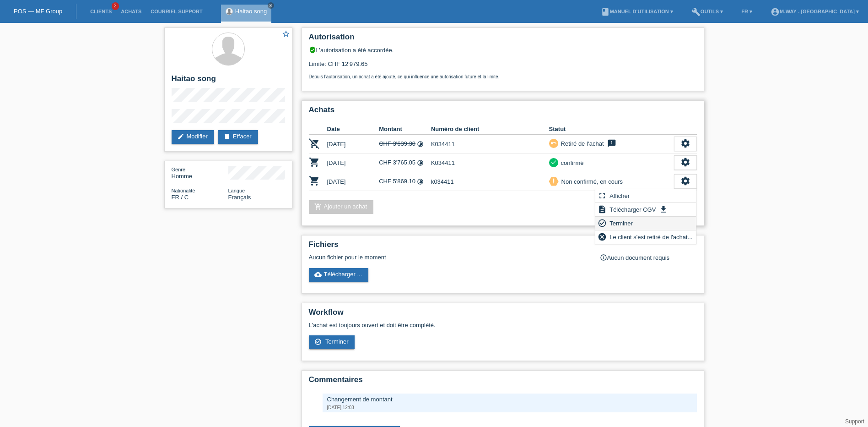 The height and width of the screenshot is (427, 868). I want to click on i: close, so click(271, 6).